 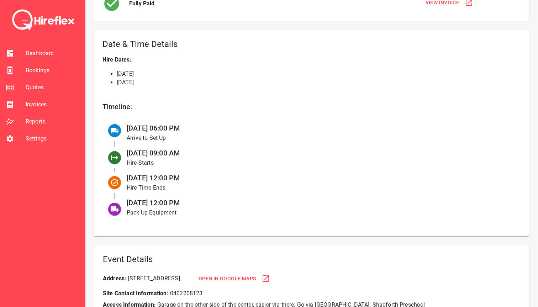 What do you see at coordinates (311, 293) in the screenshot?
I see `p: 0402208123` at bounding box center [311, 293].